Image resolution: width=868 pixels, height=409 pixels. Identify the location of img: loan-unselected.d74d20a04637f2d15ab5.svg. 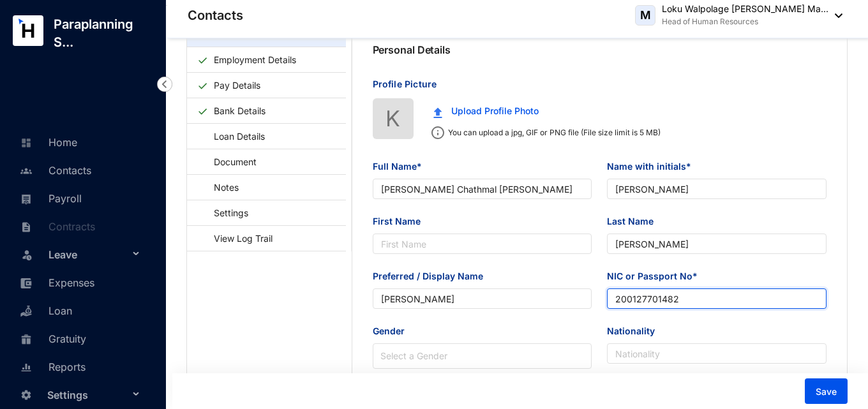
(26, 311).